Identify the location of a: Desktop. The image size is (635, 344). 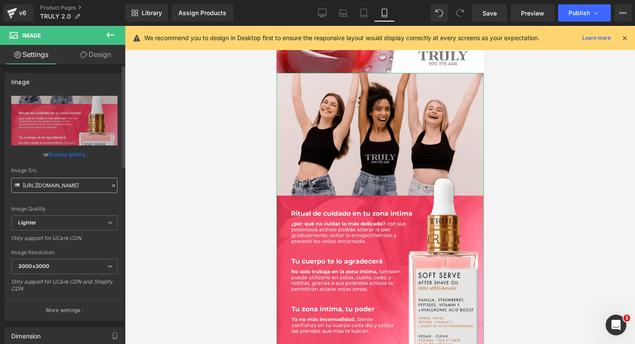
(322, 13).